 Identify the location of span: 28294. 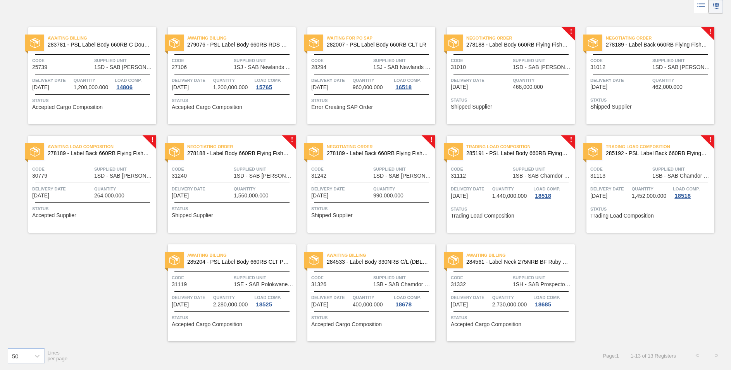
(319, 67).